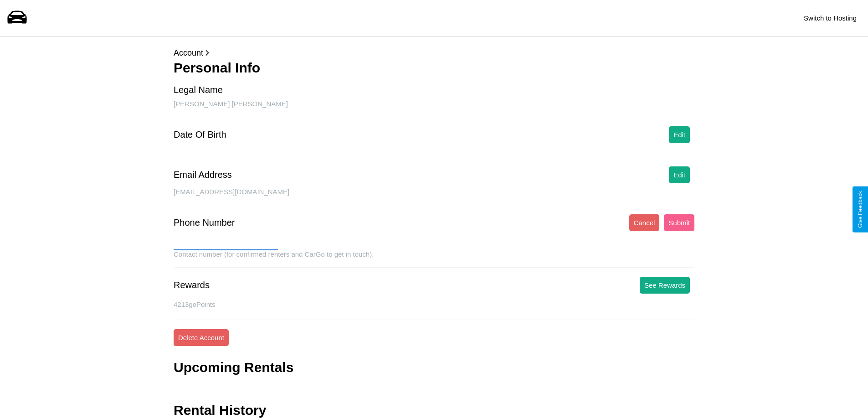 The height and width of the screenshot is (419, 868). What do you see at coordinates (679, 223) in the screenshot?
I see `button: Submit` at bounding box center [679, 223].